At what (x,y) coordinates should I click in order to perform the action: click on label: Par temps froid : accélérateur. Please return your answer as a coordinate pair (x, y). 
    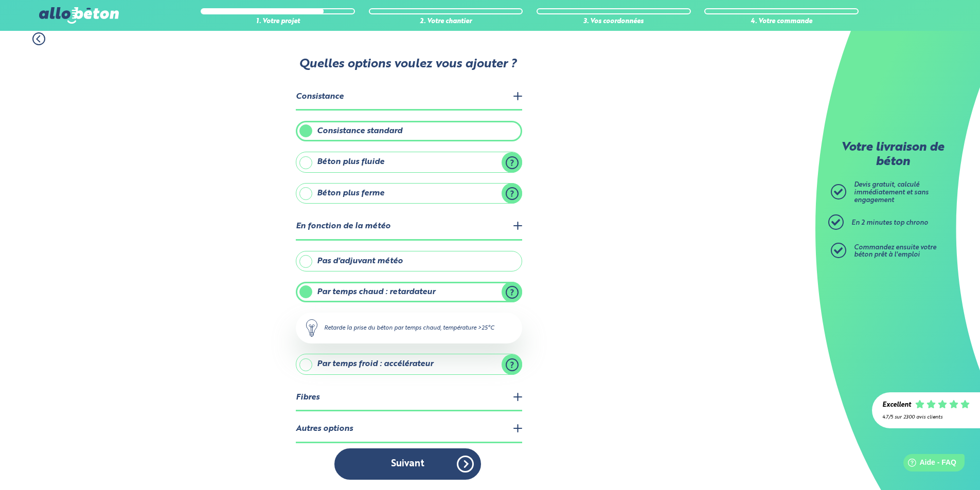
    Looking at the image, I should click on (409, 363).